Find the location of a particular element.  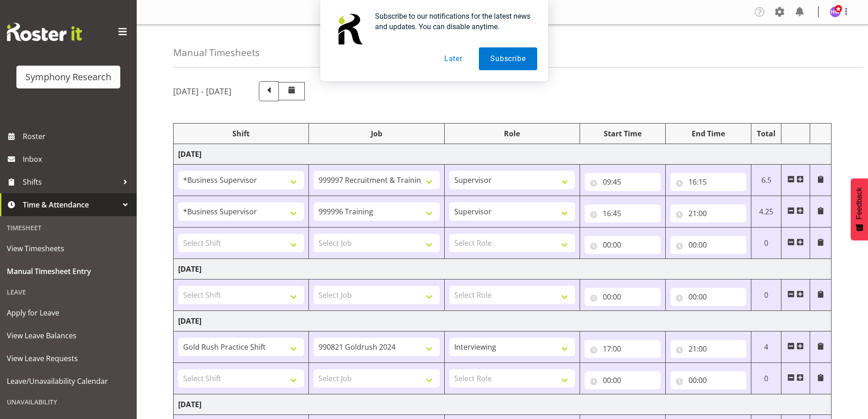

a: View Leave Requests is located at coordinates (69, 358).